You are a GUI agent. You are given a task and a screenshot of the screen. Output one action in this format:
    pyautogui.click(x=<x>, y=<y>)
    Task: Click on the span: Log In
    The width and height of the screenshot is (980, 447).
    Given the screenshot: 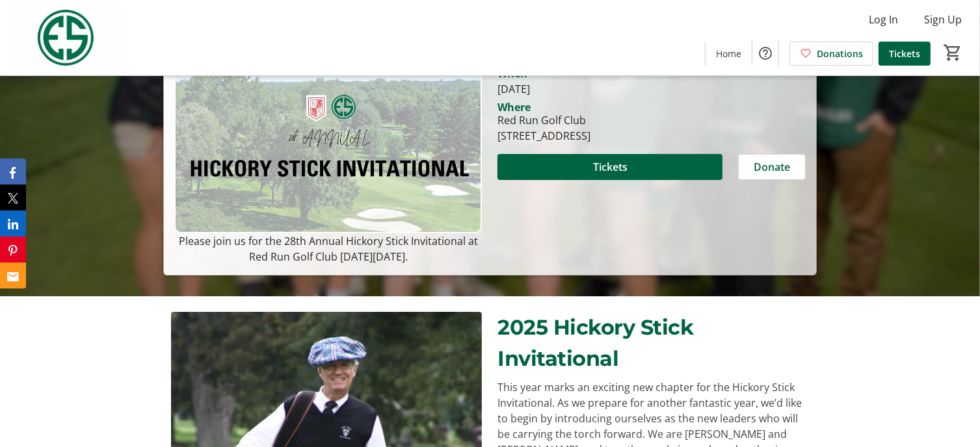 What is the action you would take?
    pyautogui.click(x=883, y=20)
    